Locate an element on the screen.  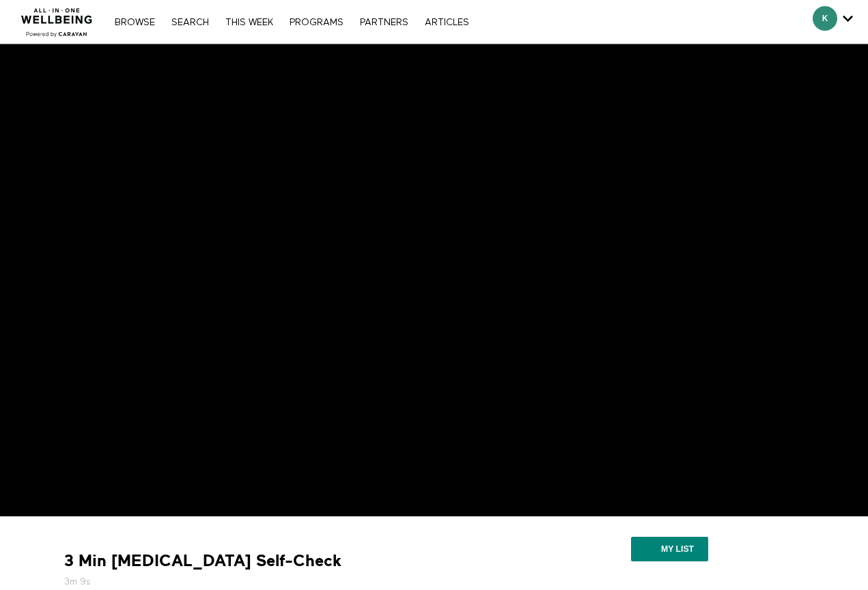
a: Search is located at coordinates (190, 22).